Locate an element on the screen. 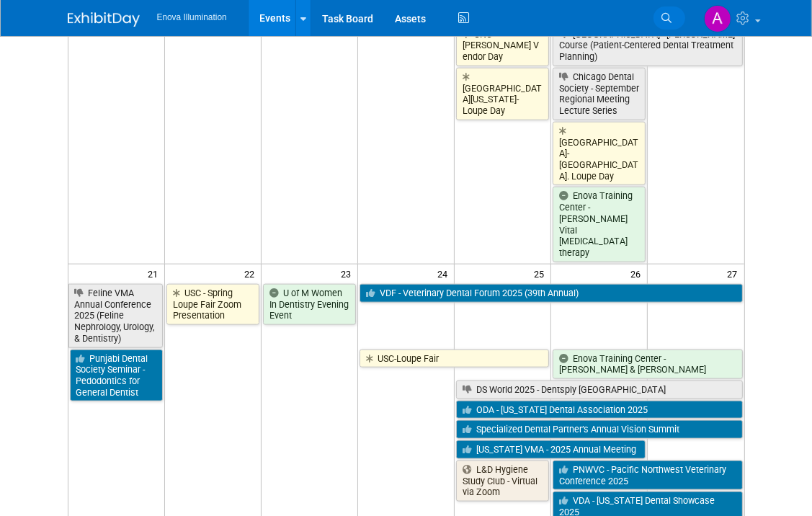  a: USC - Spring Loupe Fair Zoom Presentation is located at coordinates (212, 304).